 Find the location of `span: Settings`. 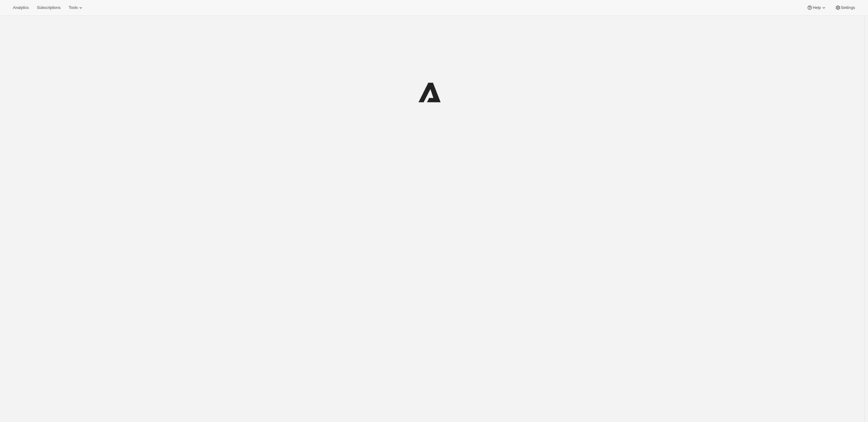

span: Settings is located at coordinates (848, 7).